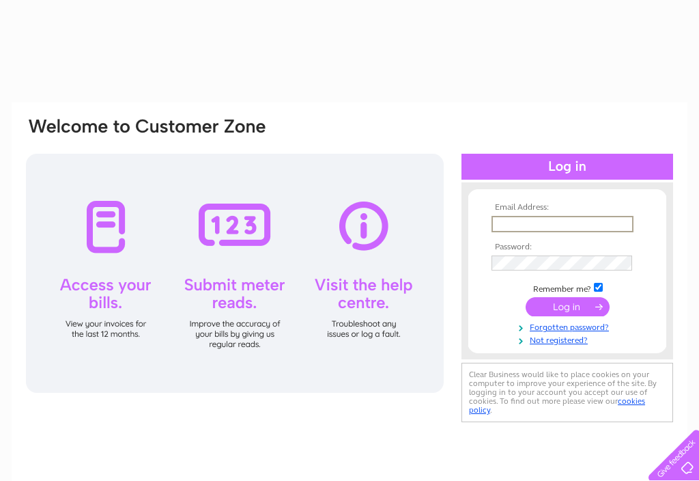 The image size is (699, 481). I want to click on a: cookies policy, so click(557, 405).